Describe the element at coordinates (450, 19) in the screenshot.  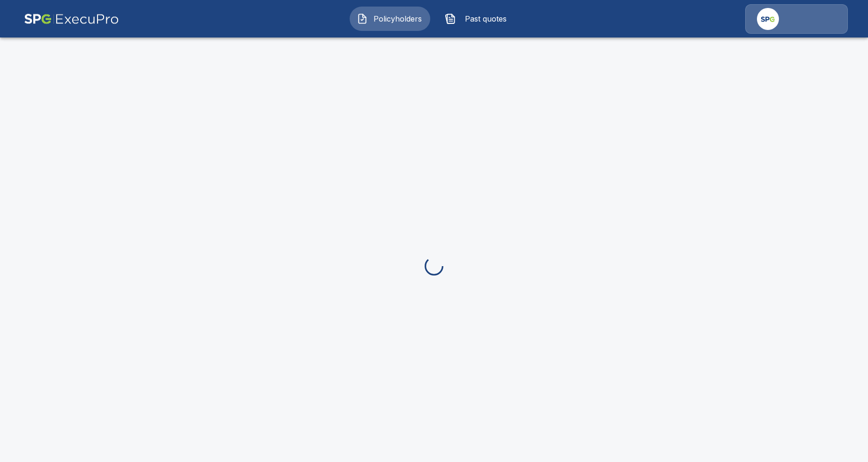
I see `img: Past quotes Icon` at that location.